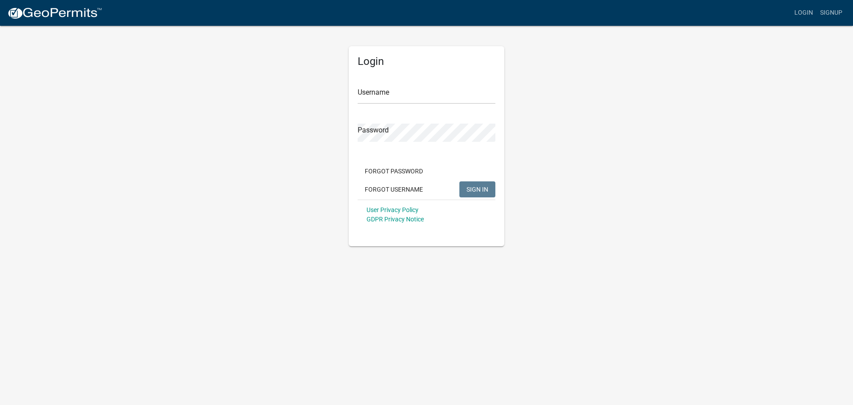  What do you see at coordinates (394, 189) in the screenshot?
I see `button: Forgot Username` at bounding box center [394, 189].